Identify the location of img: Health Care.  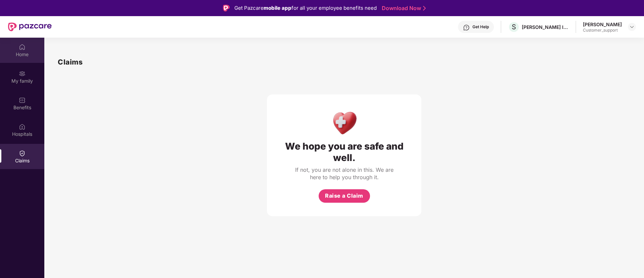
(344, 122).